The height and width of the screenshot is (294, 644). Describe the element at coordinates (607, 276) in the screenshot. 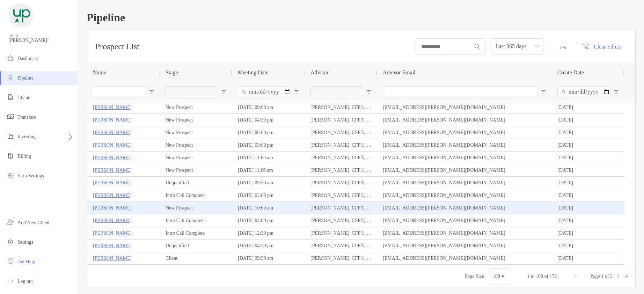

I see `span: of` at that location.